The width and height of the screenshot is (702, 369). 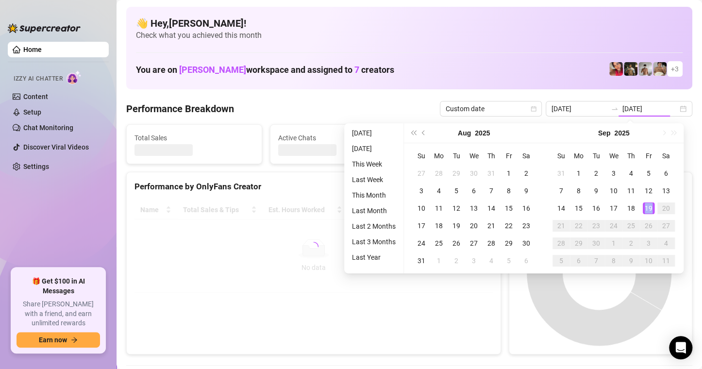 I want to click on a: Content, so click(x=35, y=97).